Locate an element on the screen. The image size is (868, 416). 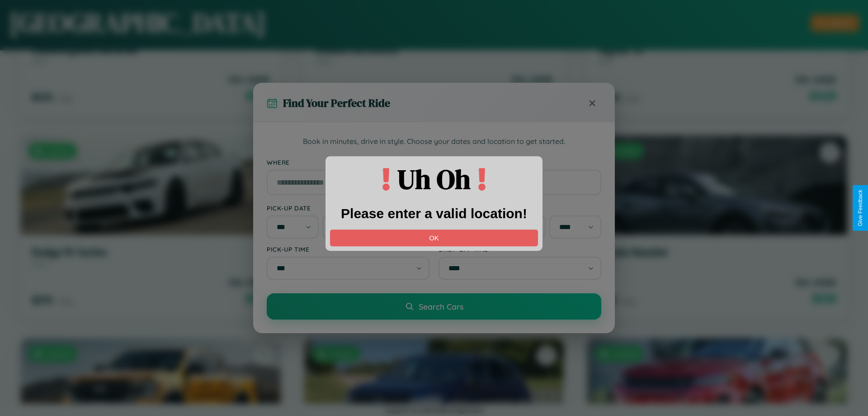
span: Search Cars is located at coordinates (440, 306).